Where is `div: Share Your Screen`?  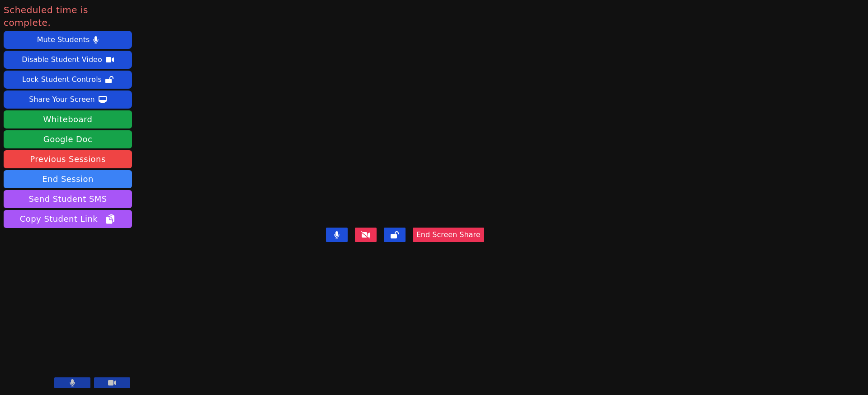
div: Share Your Screen is located at coordinates (62, 99).